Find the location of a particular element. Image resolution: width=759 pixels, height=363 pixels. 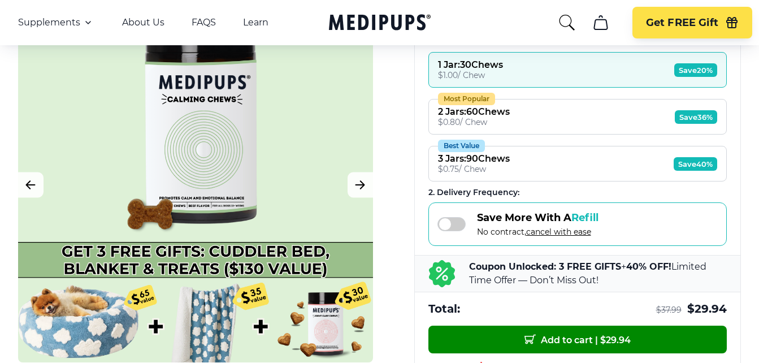

button: cart is located at coordinates (601, 23).